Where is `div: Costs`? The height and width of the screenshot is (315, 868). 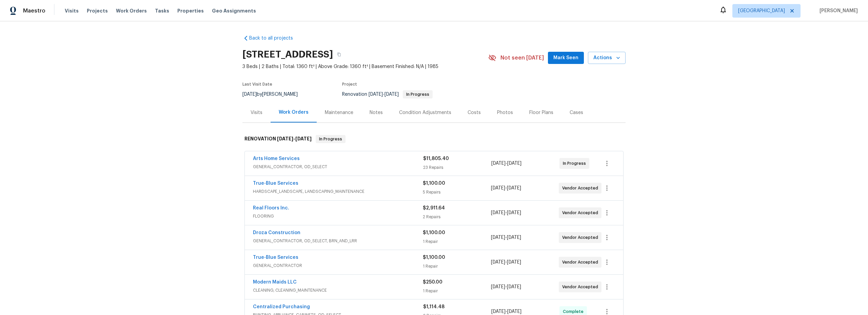
div: Costs is located at coordinates (474, 113).